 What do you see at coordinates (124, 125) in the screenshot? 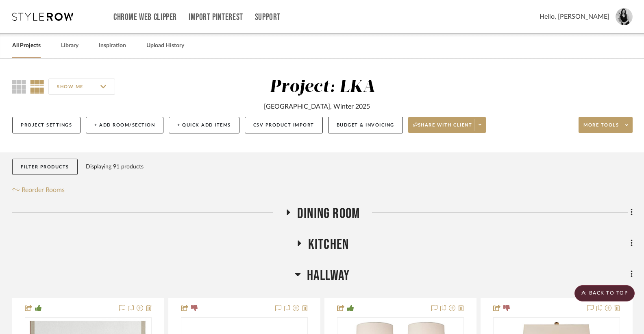
I see `button: + Add Room/Section` at bounding box center [124, 125].